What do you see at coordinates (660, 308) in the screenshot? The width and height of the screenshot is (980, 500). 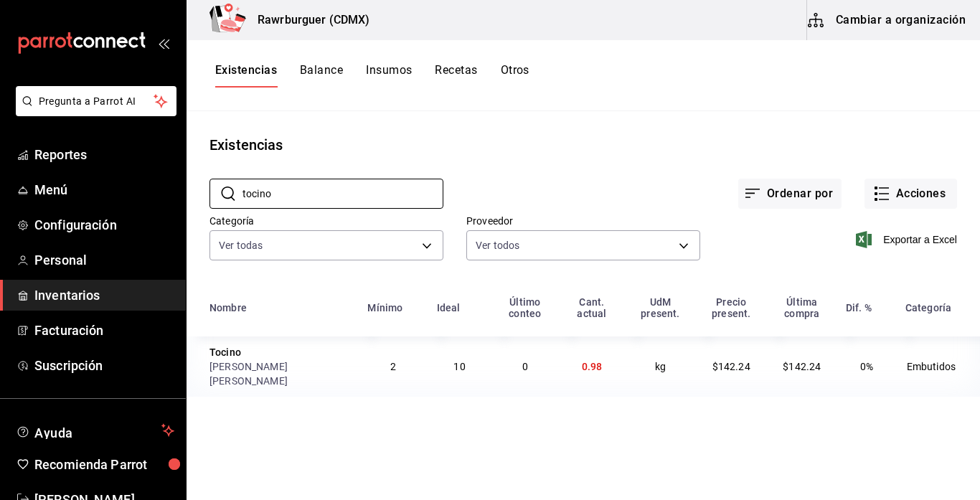 I see `div: UdM present.` at bounding box center [660, 308].